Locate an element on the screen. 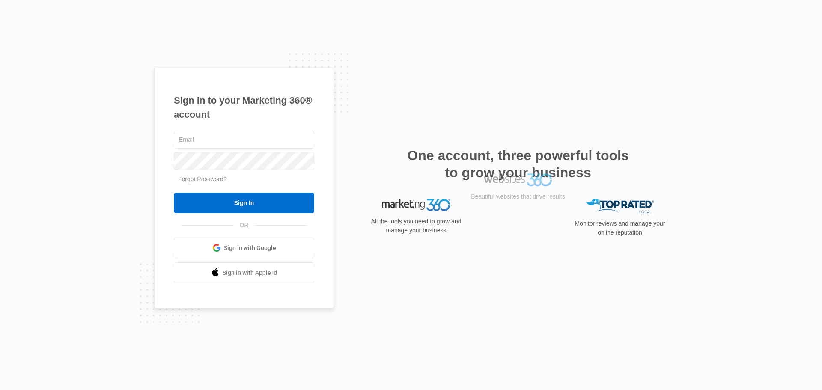 The height and width of the screenshot is (390, 822). input: Sign In is located at coordinates (244, 203).